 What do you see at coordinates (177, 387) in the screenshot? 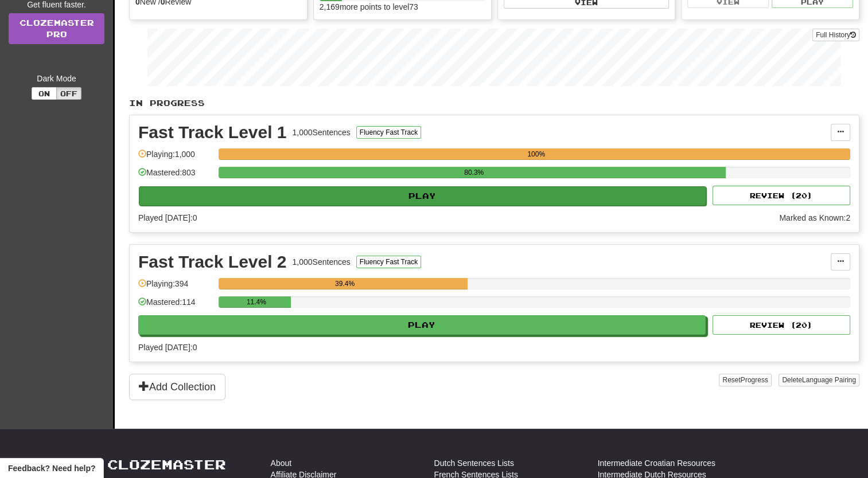
I see `button: Add Collection` at bounding box center [177, 387].